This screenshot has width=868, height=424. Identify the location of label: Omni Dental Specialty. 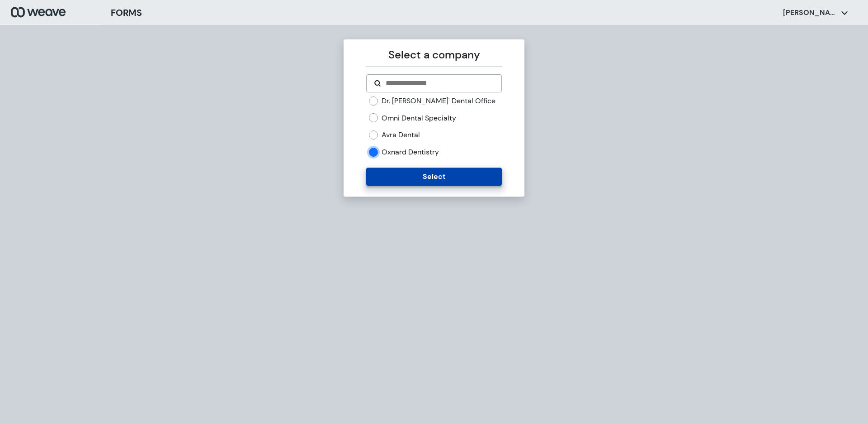
(419, 118).